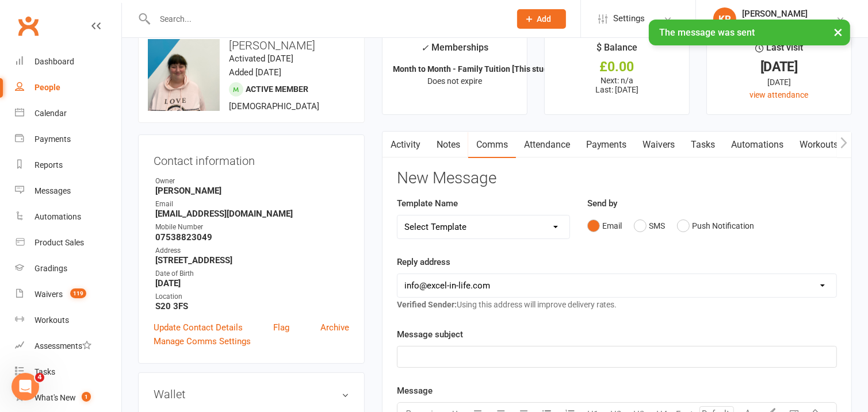  What do you see at coordinates (507, 305) in the screenshot?
I see `span: Using this address will improve delivery rates.` at bounding box center [507, 305].